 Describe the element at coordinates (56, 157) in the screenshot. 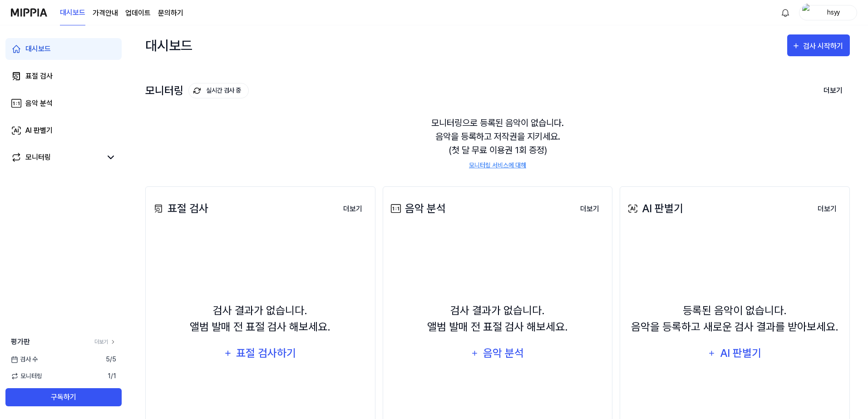

I see `a: 모니터링` at that location.